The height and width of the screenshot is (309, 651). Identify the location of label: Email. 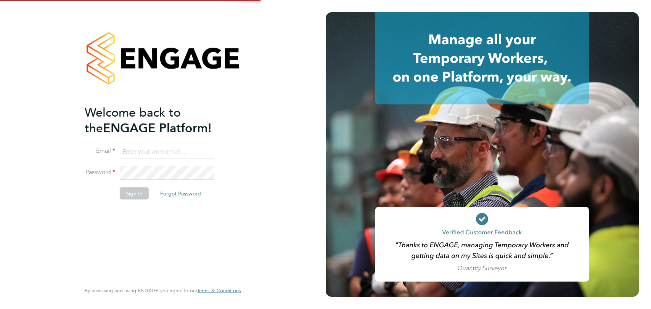
(100, 151).